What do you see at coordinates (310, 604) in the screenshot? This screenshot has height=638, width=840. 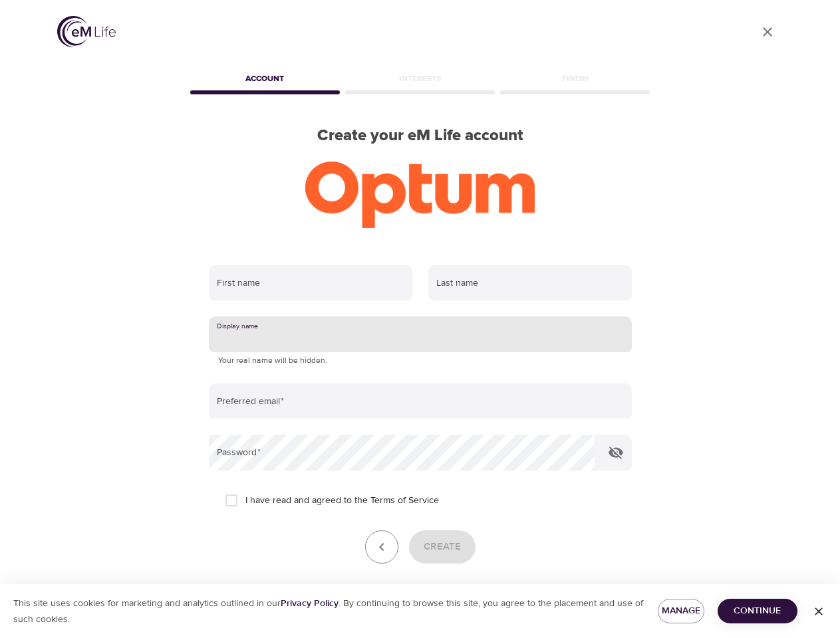 I see `a: Privacy Policy` at bounding box center [310, 604].